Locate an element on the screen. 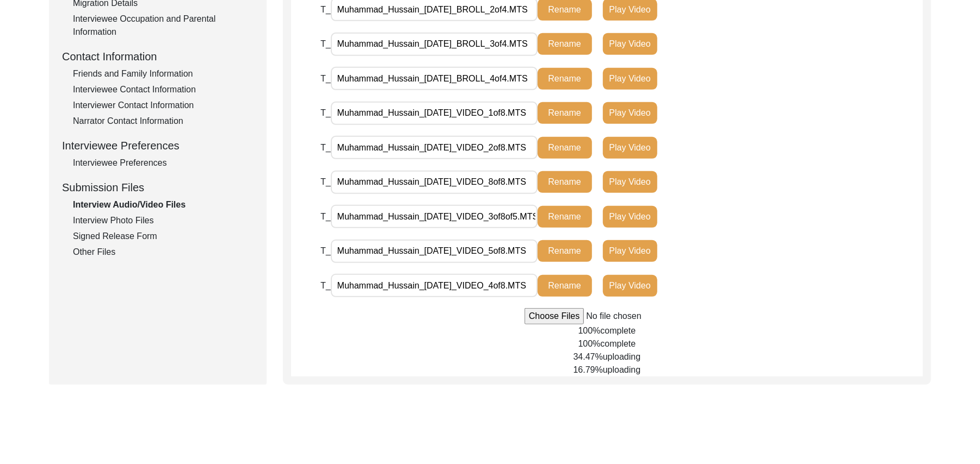  div: Other Files is located at coordinates (164, 252).